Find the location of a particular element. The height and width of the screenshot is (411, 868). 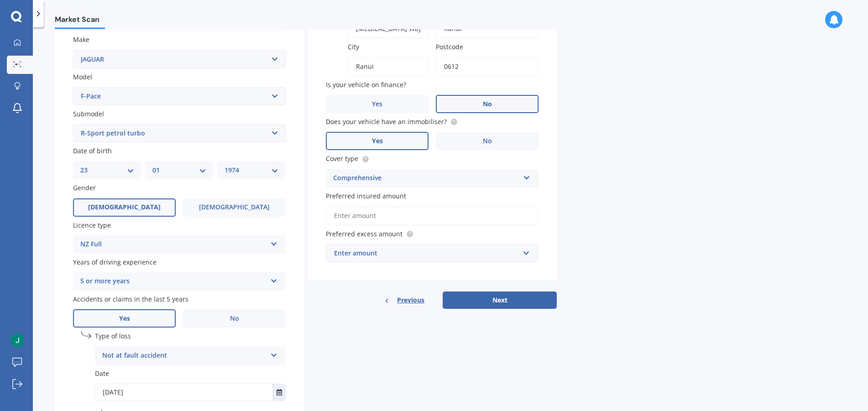

span: Is your vehicle on finance? is located at coordinates (366, 84).